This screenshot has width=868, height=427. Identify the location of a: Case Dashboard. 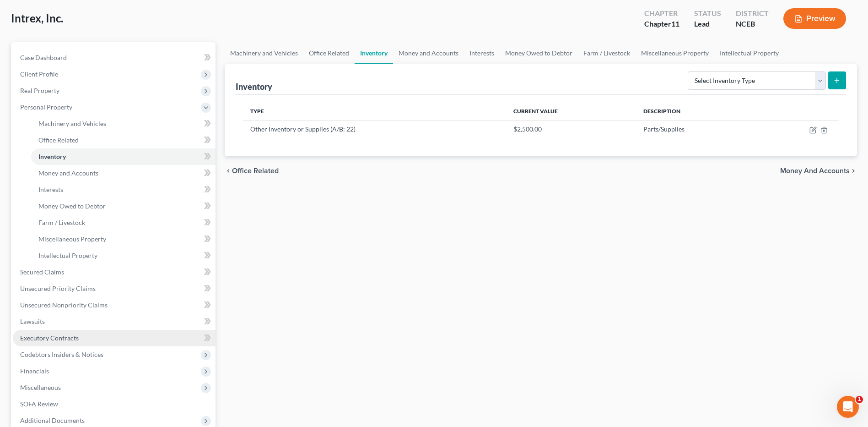
(114, 58).